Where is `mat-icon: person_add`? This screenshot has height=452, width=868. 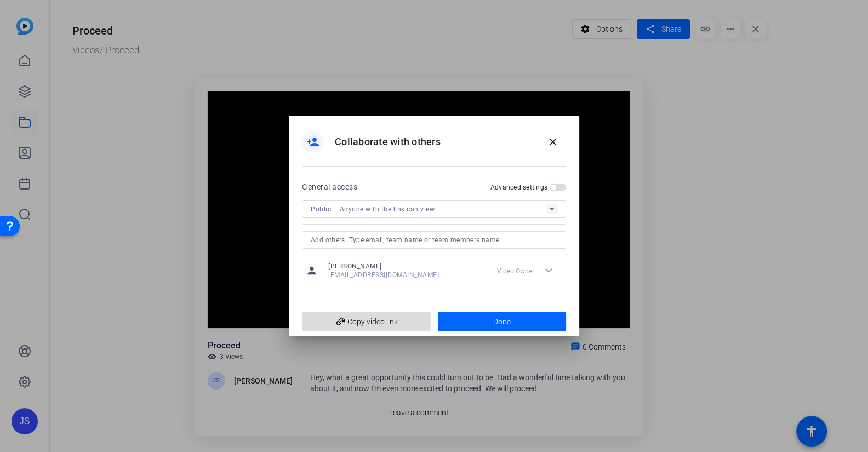
mat-icon: person_add is located at coordinates (313, 142).